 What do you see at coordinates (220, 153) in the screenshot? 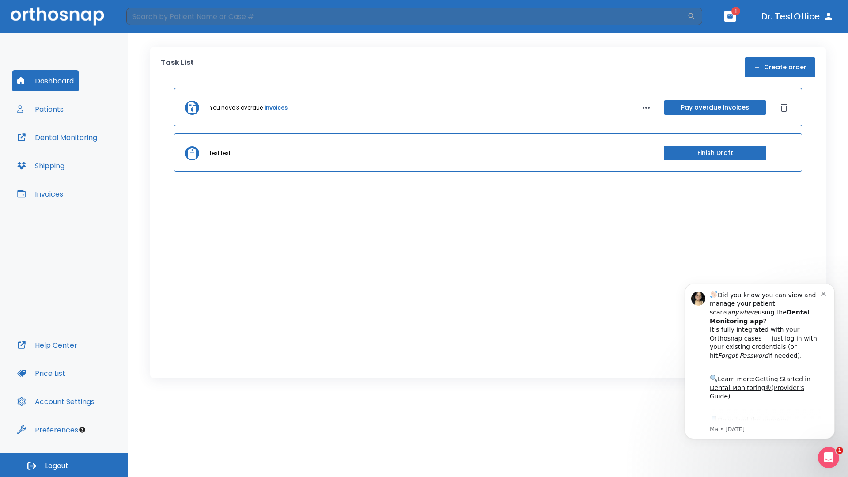
I see `p: test test` at bounding box center [220, 153].